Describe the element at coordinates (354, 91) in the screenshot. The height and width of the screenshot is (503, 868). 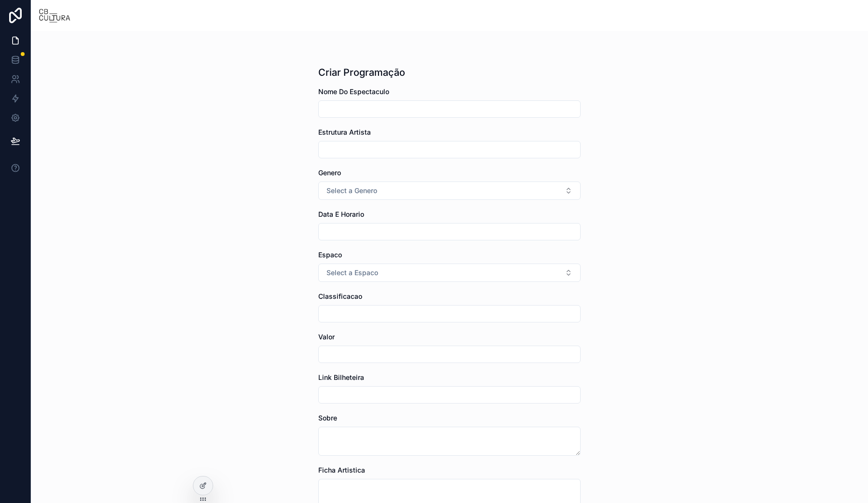
I see `span: Nome Do Espectaculo` at that location.